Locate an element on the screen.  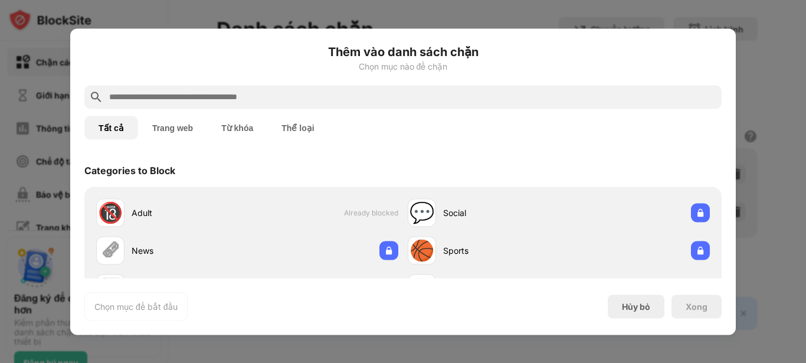
img: search.svg is located at coordinates (96, 97).